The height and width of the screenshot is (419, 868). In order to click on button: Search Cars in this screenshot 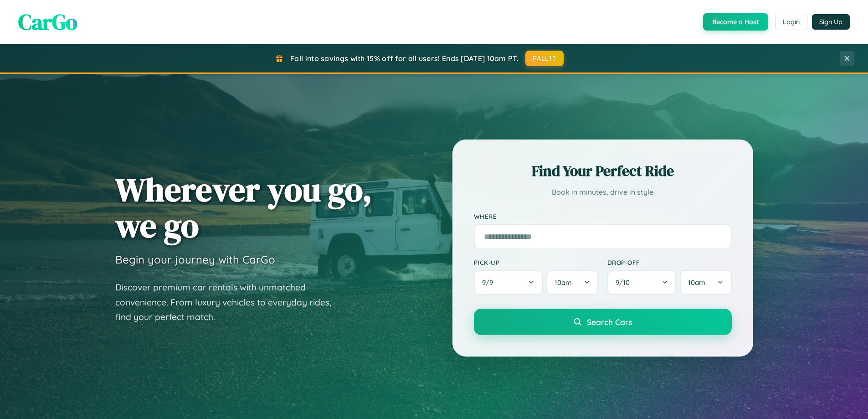, I will do `click(603, 322)`.